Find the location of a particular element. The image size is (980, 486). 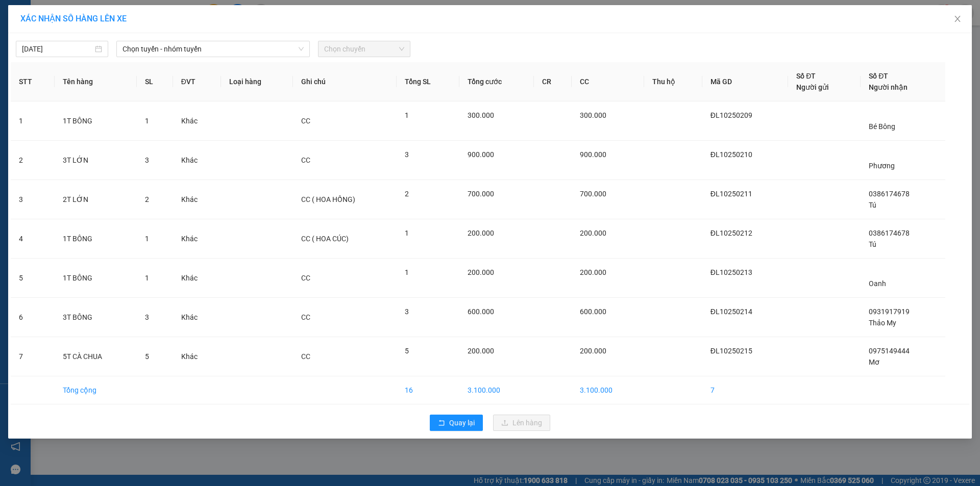

th: CC is located at coordinates (608, 82).